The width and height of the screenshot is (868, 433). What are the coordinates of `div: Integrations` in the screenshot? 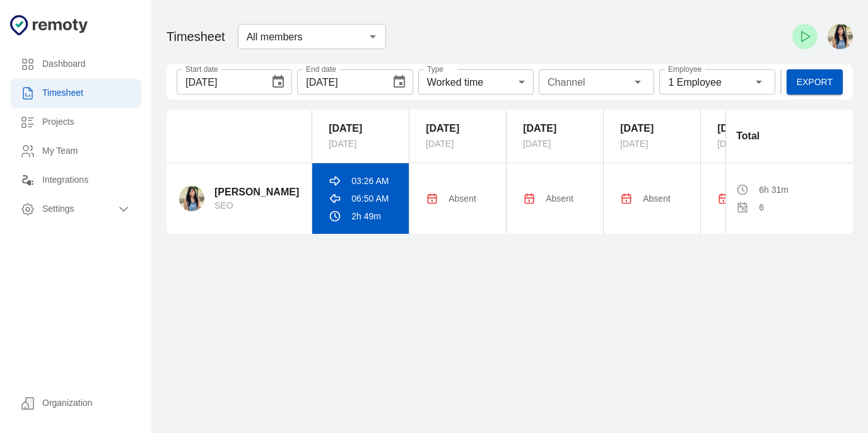 It's located at (76, 180).